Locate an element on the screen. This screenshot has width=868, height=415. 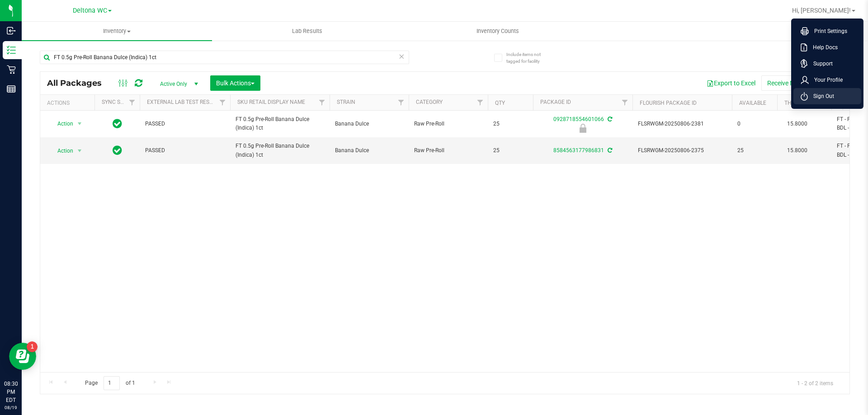
a: Inventory is located at coordinates (117, 31).